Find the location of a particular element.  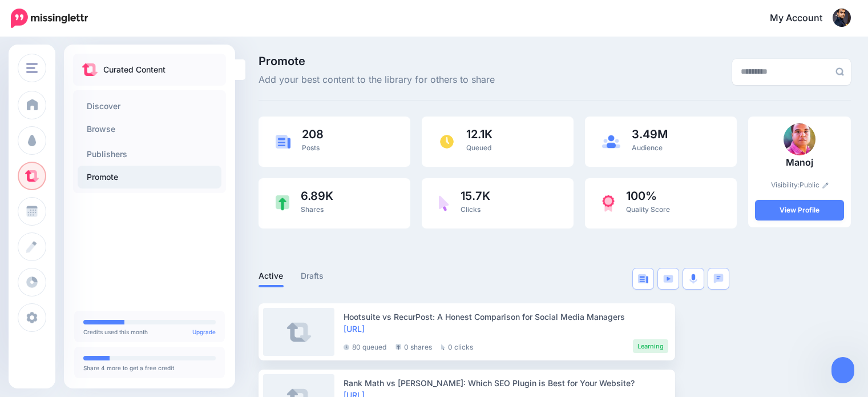

img: video-blue.png is located at coordinates (669, 279).